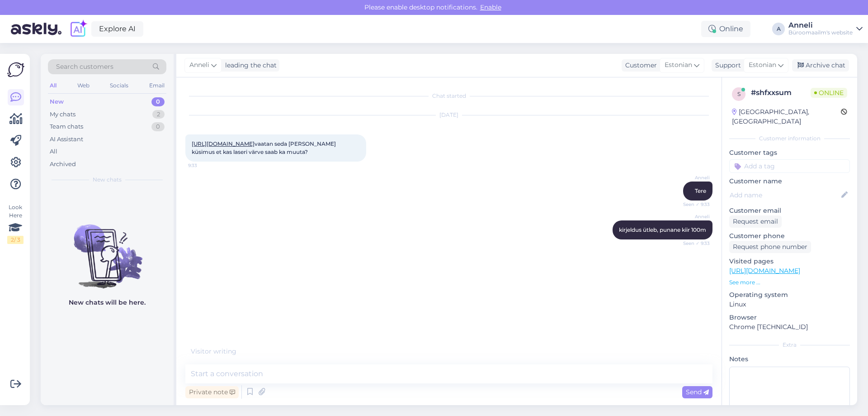  What do you see at coordinates (821, 33) in the screenshot?
I see `div: Büroomaailm's website` at bounding box center [821, 33].